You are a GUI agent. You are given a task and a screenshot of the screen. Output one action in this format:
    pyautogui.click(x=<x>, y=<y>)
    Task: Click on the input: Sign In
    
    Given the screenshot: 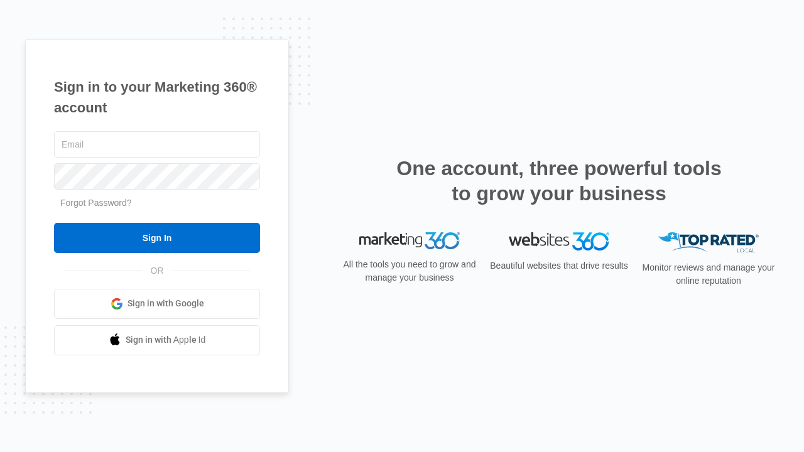 What is the action you would take?
    pyautogui.click(x=157, y=238)
    